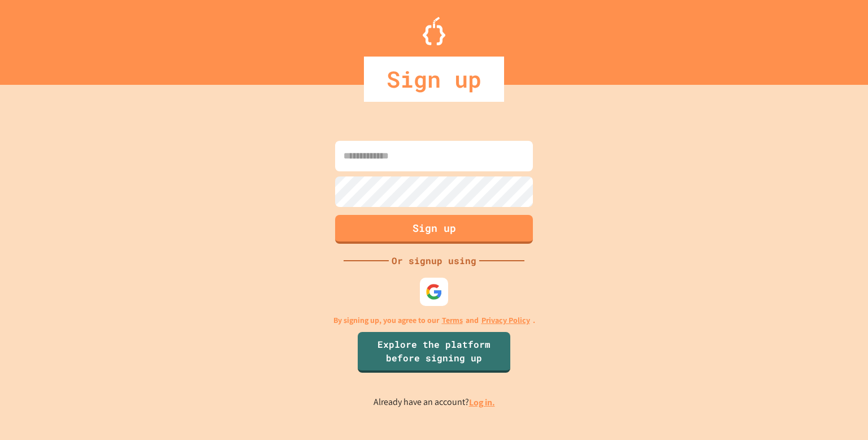 The image size is (868, 440). Describe the element at coordinates (434, 31) in the screenshot. I see `img: Logo.svg` at that location.